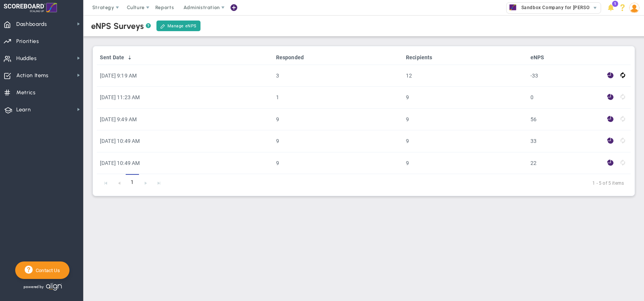  I want to click on span: select, so click(595, 8).